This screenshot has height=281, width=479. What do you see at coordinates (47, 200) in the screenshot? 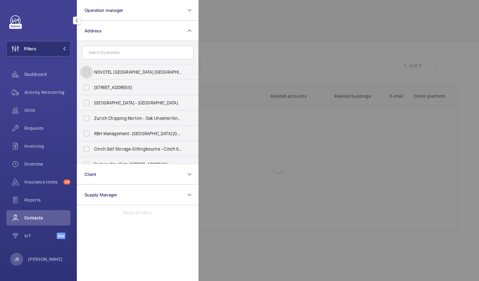
I see `span: Reports` at bounding box center [47, 200].